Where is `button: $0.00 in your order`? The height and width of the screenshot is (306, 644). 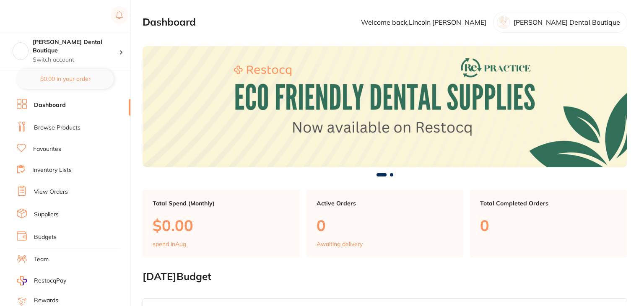
button: $0.00 in your order is located at coordinates (65, 79).